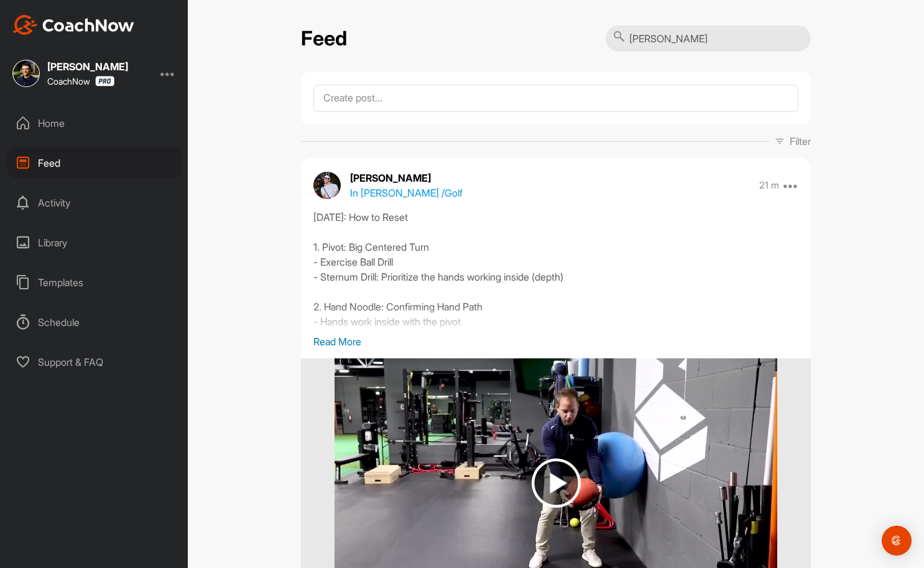 This screenshot has height=568, width=924. What do you see at coordinates (94, 203) in the screenshot?
I see `div: Activity` at bounding box center [94, 203].